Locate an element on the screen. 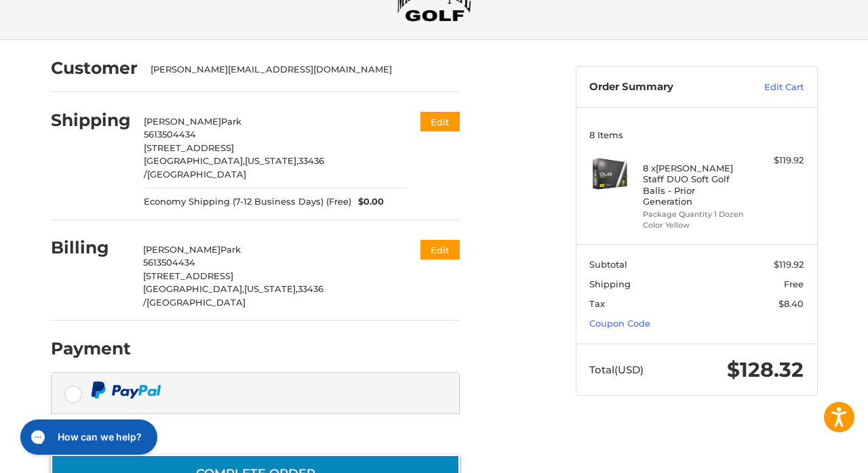 The image size is (868, 473). span: Economy Shipping (7-12 Business Days) (Free) is located at coordinates (248, 202).